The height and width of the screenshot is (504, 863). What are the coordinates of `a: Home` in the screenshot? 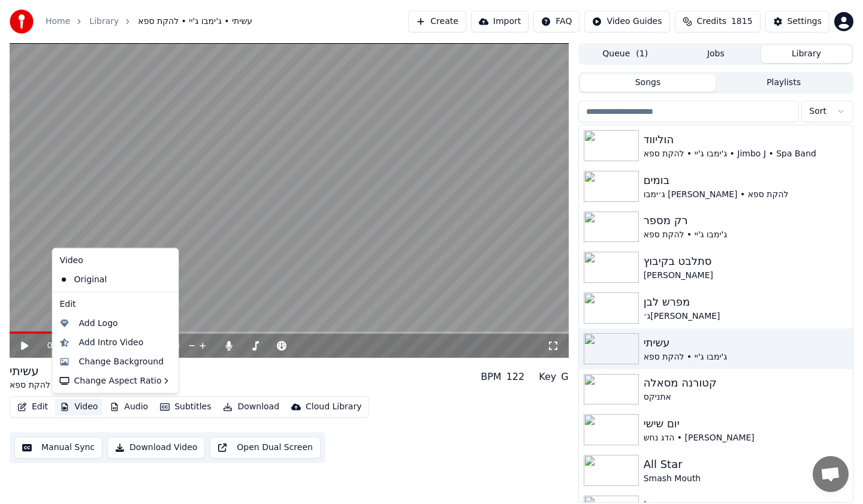 It's located at (58, 21).